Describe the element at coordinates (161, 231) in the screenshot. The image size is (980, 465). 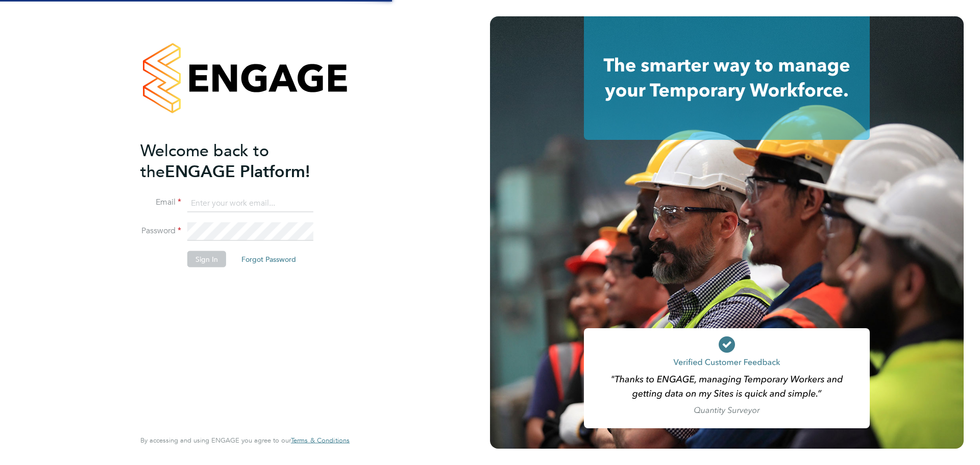
I see `label: Password` at that location.